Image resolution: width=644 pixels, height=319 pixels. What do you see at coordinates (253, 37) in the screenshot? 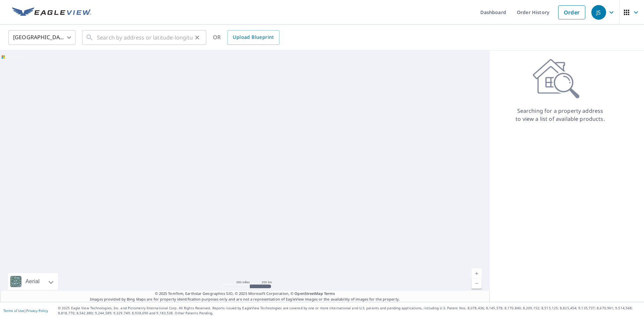
I see `a: Upload Blueprint` at bounding box center [253, 37].